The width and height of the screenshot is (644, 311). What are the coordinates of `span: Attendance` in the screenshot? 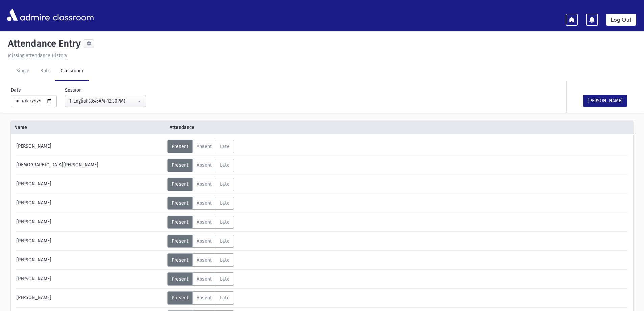 It's located at (244, 127).